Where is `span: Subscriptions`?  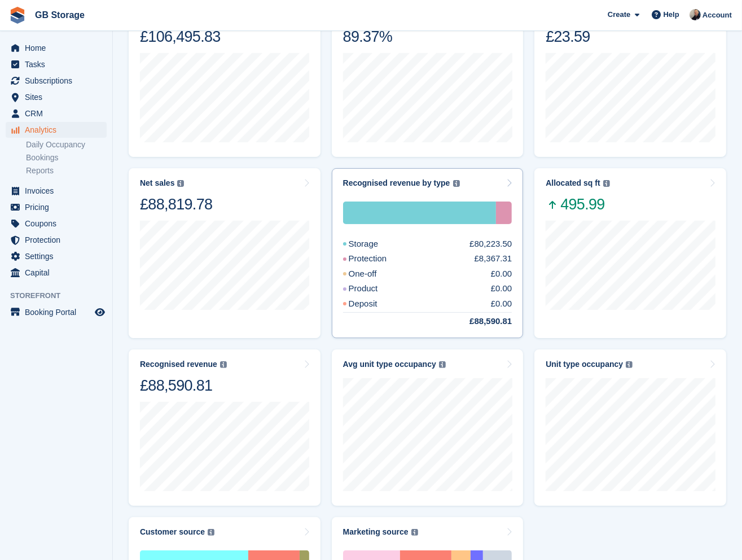
span: Subscriptions is located at coordinates (59, 81).